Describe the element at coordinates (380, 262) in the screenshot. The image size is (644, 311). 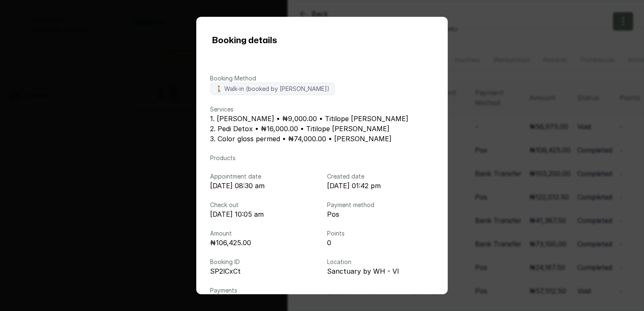
I see `p: Location` at that location.